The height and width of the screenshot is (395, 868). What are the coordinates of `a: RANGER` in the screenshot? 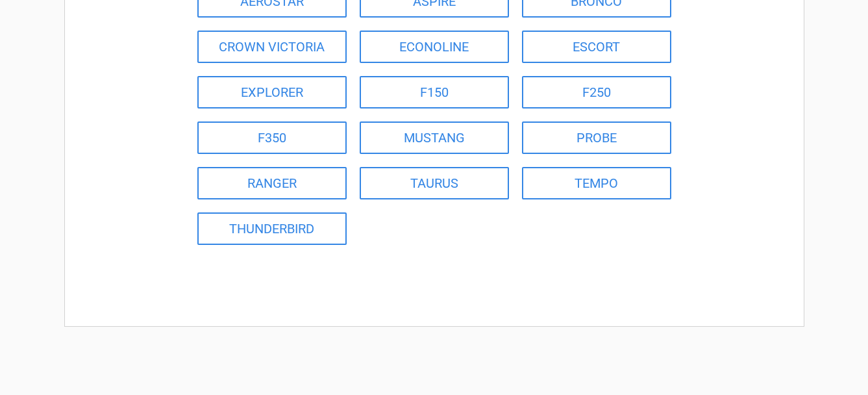 It's located at (272, 183).